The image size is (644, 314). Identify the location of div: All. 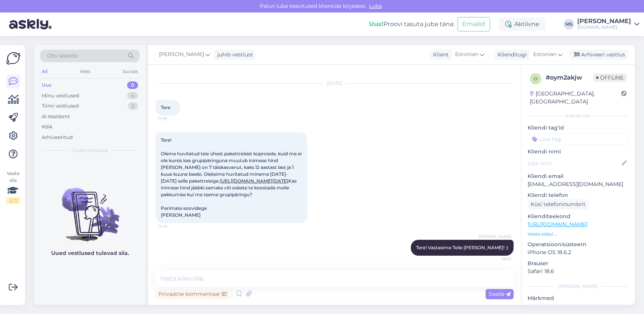
(45, 71).